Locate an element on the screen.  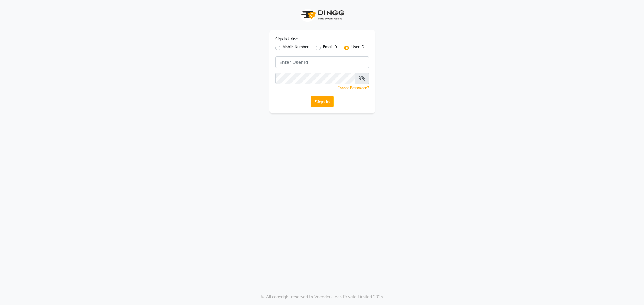
a: Forgot Password? is located at coordinates (353, 87).